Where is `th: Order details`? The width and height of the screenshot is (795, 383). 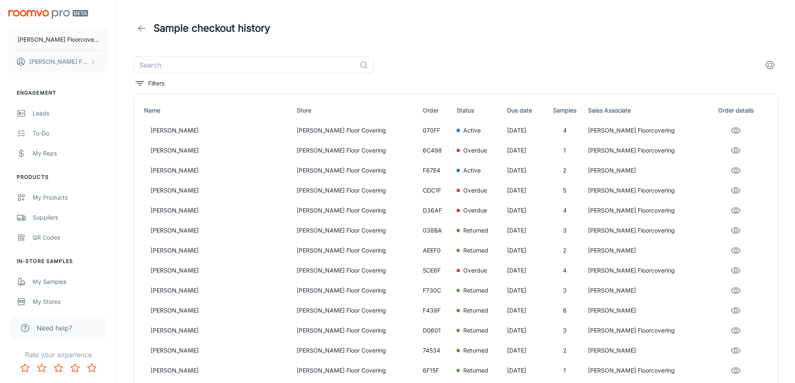 th: Order details is located at coordinates (739, 111).